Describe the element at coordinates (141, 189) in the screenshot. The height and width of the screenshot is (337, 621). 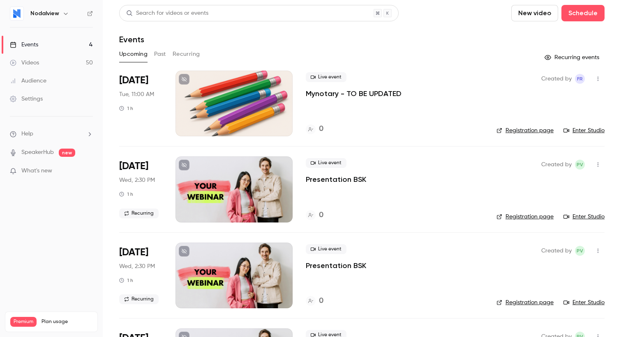
I see `div: Jul 29 Wed, 2:30 PM (Europe/Paris)` at that location.